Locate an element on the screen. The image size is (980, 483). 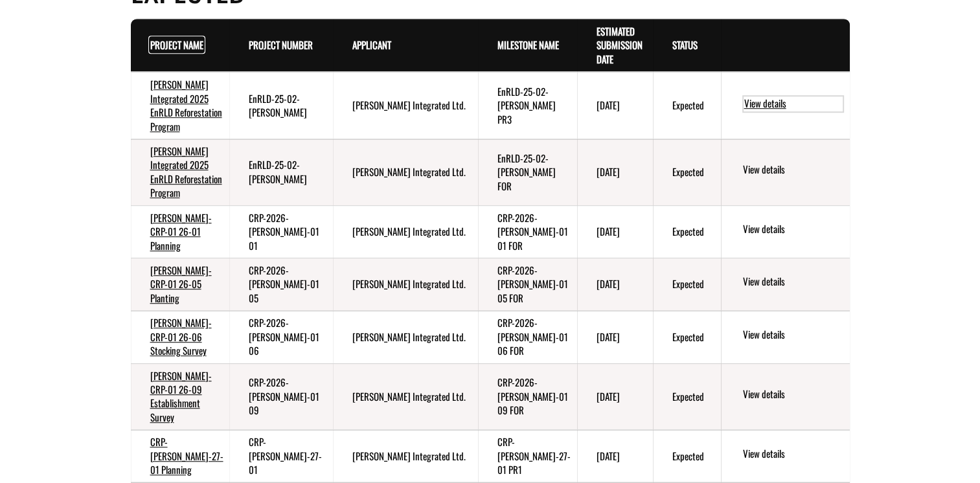
a: Status is located at coordinates (684, 45).